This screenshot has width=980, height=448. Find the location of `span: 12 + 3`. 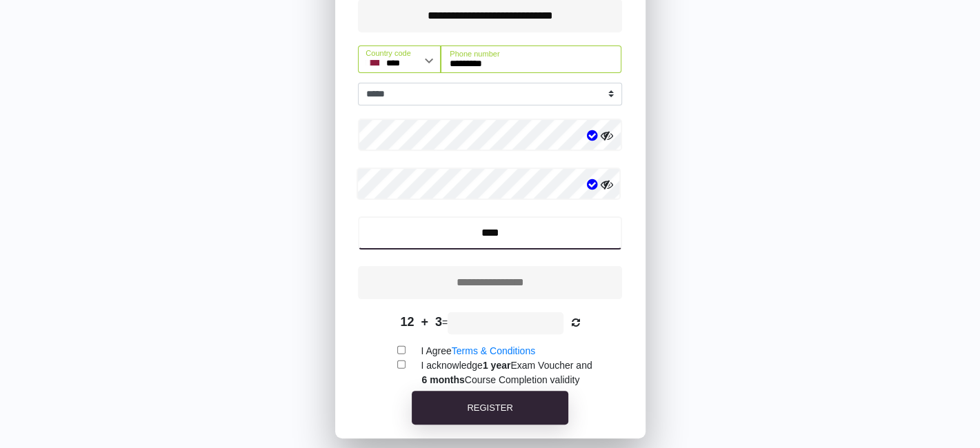

span: 12 + 3 is located at coordinates (421, 322).